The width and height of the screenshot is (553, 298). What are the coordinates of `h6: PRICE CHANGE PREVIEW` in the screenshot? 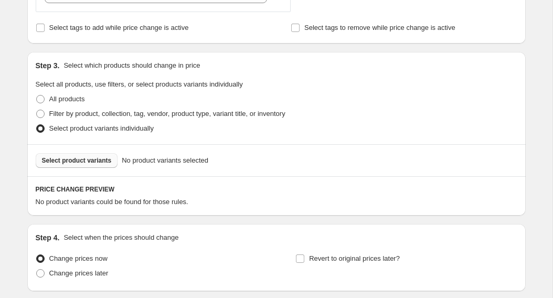 It's located at (277, 189).